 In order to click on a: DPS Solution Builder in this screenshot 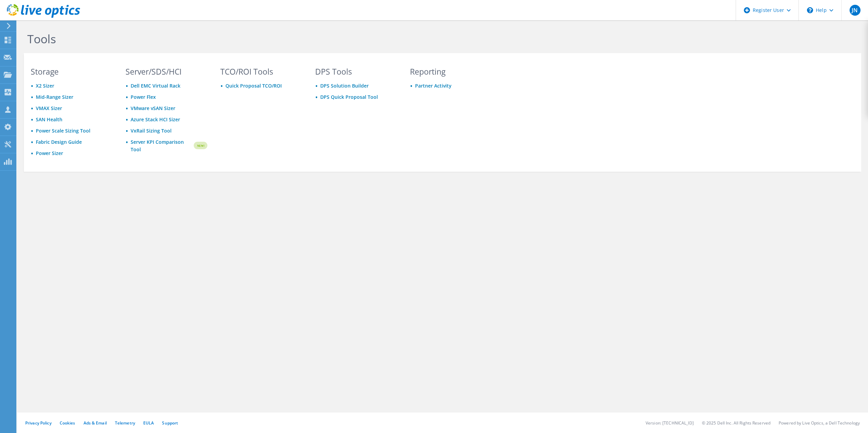, I will do `click(344, 86)`.